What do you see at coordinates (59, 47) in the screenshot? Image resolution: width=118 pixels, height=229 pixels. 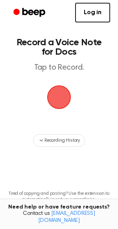 I see `h1: Record a Voice Note for Docs` at bounding box center [59, 47].